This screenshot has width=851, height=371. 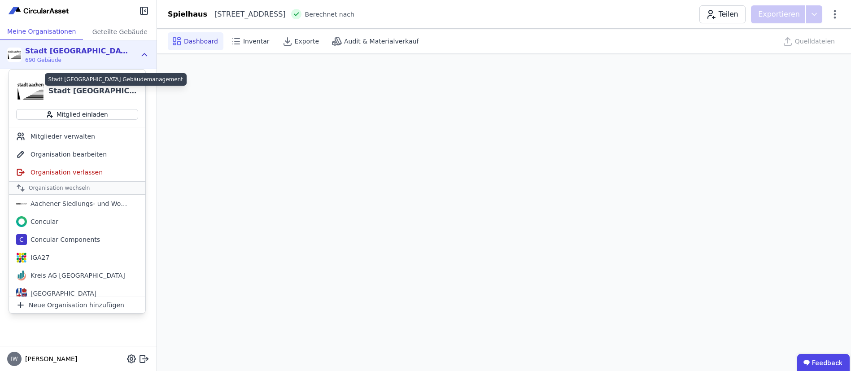 I want to click on button: Mitglied einladen, so click(x=77, y=114).